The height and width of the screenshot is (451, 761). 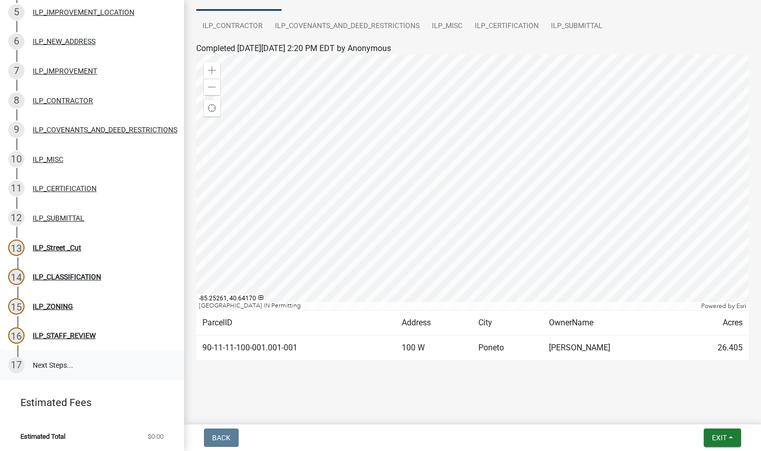 What do you see at coordinates (58, 218) in the screenshot?
I see `div: ILP_SUBMITTAL` at bounding box center [58, 218].